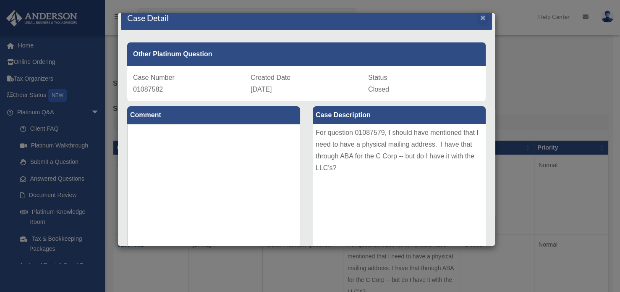 This screenshot has width=620, height=292. Describe the element at coordinates (271, 77) in the screenshot. I see `span: Created Date` at that location.